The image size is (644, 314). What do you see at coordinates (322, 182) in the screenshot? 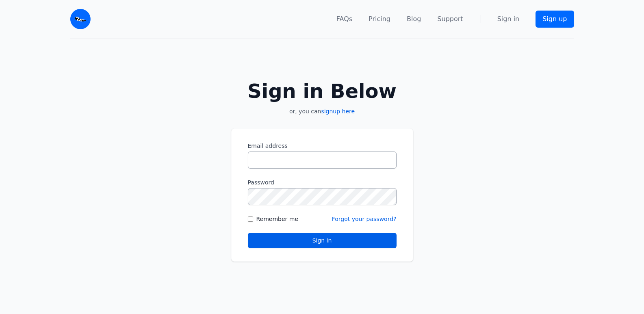
I see `label: Password` at bounding box center [322, 182].